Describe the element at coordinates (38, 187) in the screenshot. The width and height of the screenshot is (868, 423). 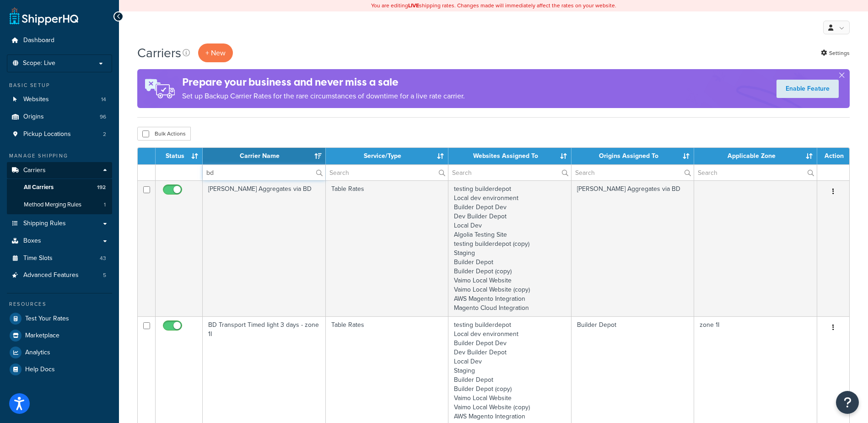
I see `span: All Carriers` at that location.